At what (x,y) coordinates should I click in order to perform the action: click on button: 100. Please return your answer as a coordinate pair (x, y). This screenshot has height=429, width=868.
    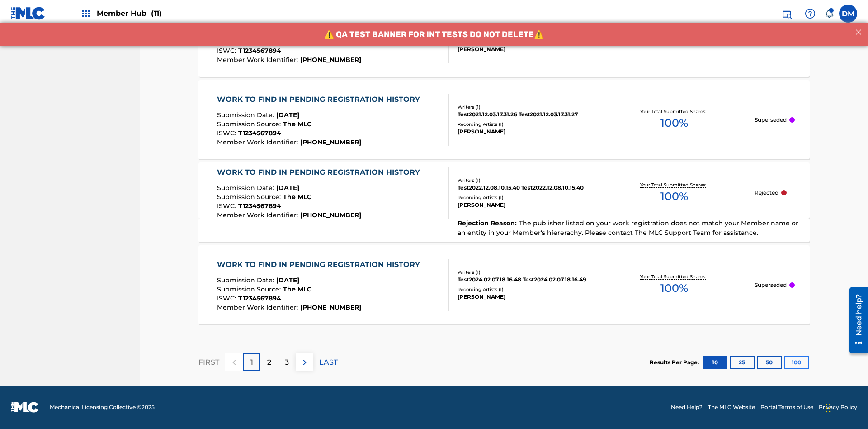
    Looking at the image, I should click on (795, 362).